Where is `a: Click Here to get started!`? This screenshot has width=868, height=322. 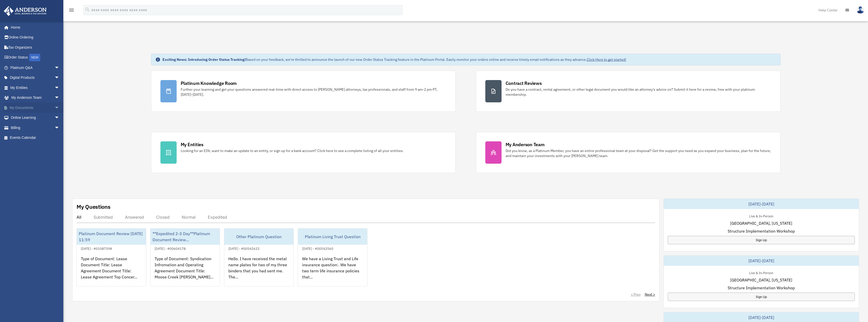 a: Click Here to get started! is located at coordinates (607, 59).